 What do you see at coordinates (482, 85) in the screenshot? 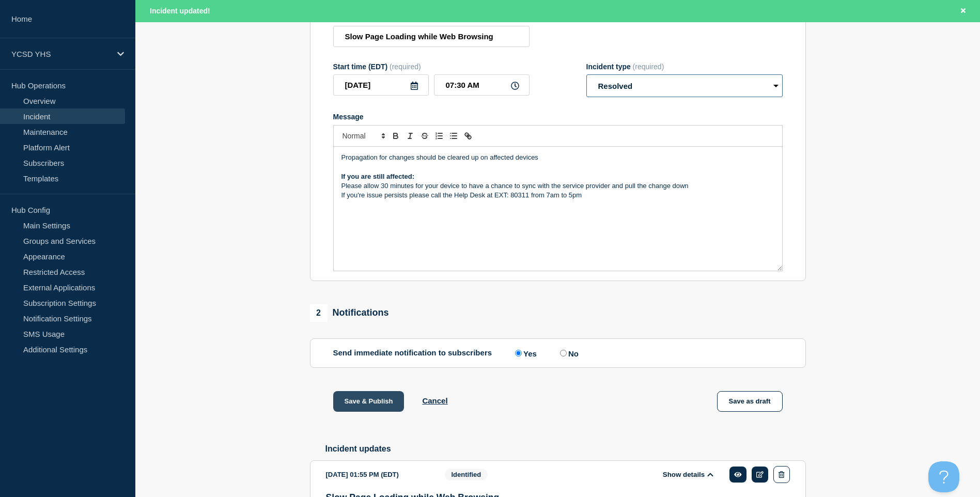
I see `input: HH:MM A` at bounding box center [482, 85].